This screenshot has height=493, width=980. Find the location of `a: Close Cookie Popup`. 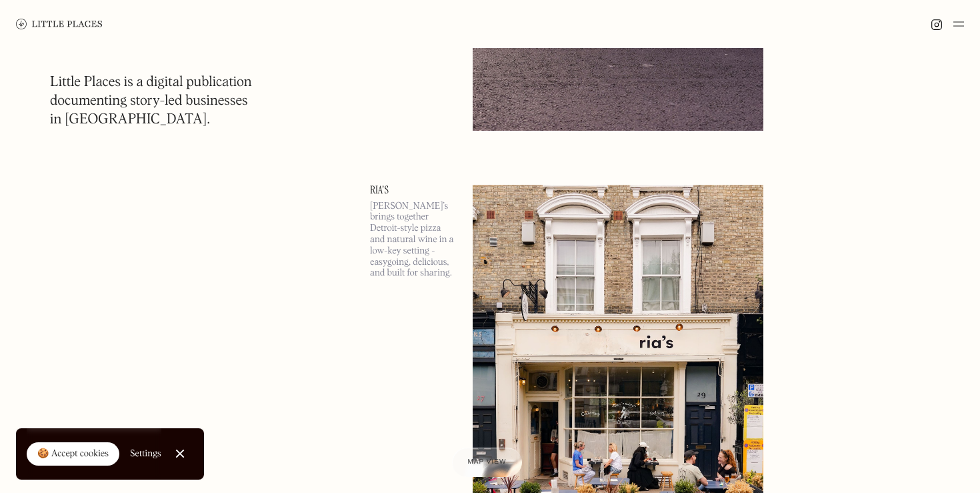

a: Close Cookie Popup is located at coordinates (180, 454).